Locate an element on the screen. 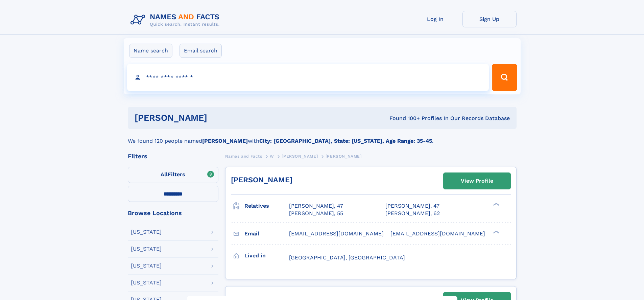  a: W is located at coordinates (272, 156).